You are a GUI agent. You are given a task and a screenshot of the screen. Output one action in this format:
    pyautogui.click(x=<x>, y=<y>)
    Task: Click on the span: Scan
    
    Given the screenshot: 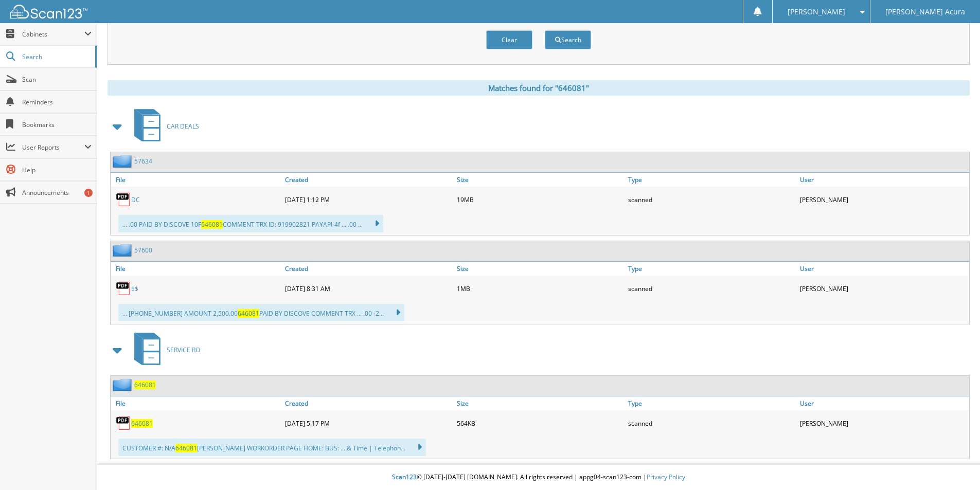 What is the action you would take?
    pyautogui.click(x=56, y=79)
    